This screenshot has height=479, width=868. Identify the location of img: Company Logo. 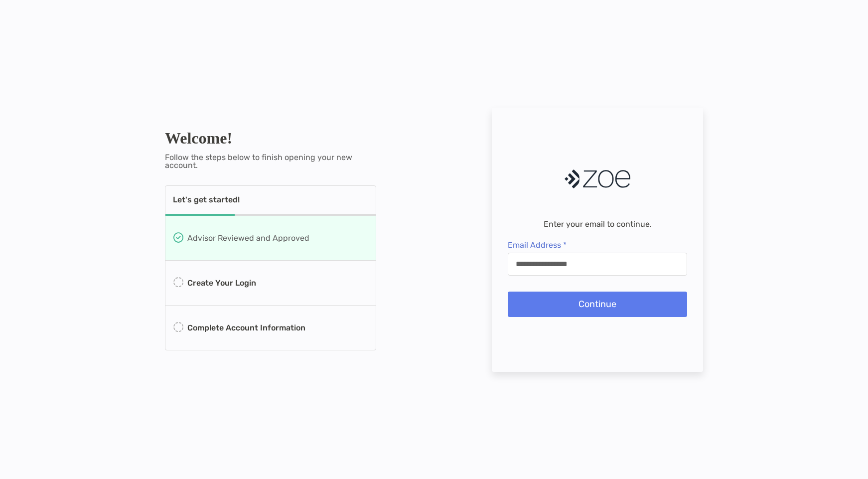
(598, 179).